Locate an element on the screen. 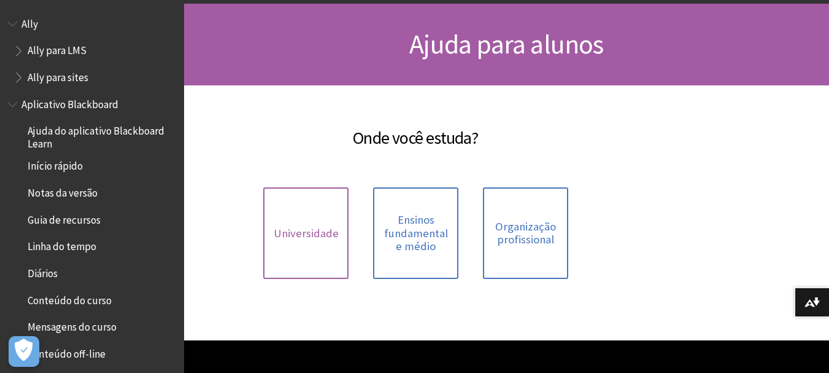 The height and width of the screenshot is (373, 829). span: Ensinos fundamental e médio is located at coordinates (416, 233).